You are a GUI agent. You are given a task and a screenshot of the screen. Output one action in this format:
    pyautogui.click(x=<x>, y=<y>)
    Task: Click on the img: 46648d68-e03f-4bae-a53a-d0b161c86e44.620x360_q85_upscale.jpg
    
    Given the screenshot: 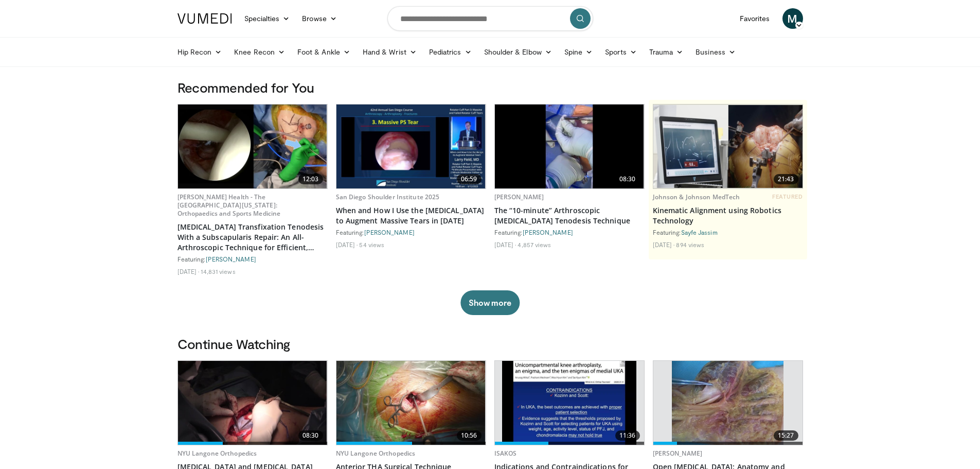 What is the action you would take?
    pyautogui.click(x=253, y=146)
    